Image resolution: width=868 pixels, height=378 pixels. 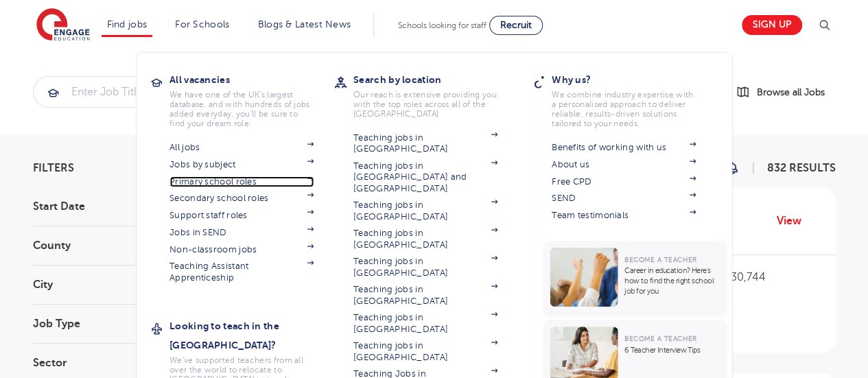 What do you see at coordinates (516, 25) in the screenshot?
I see `span: Recruit` at bounding box center [516, 25].